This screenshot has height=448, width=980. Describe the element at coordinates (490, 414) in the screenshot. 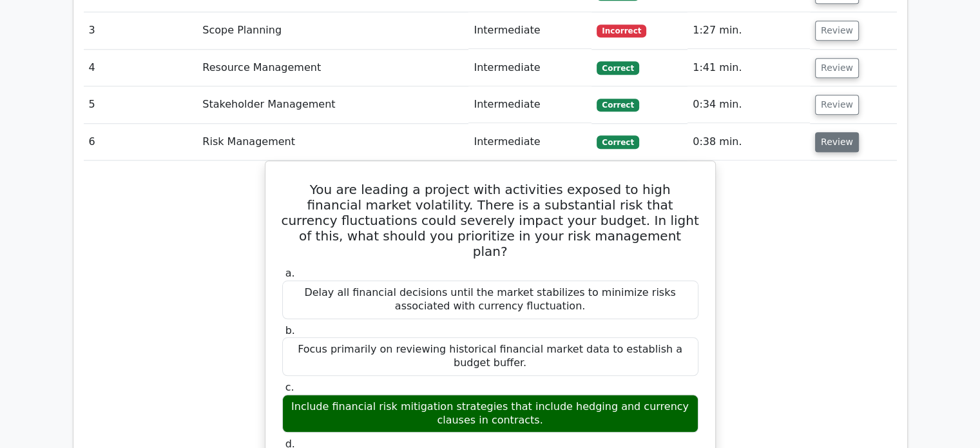

I see `div: Include financial risk mitigation strategies that include hedging and currency clauses in contracts.` at that location.